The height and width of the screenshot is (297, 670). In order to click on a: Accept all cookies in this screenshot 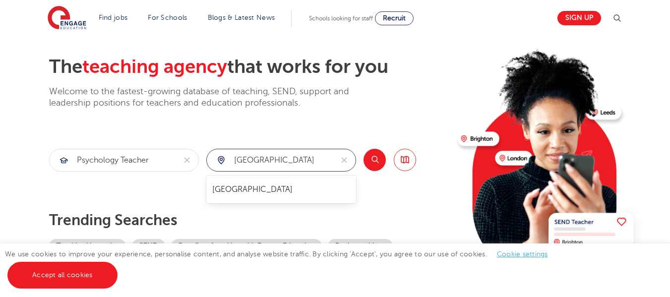, I will do `click(62, 275)`.